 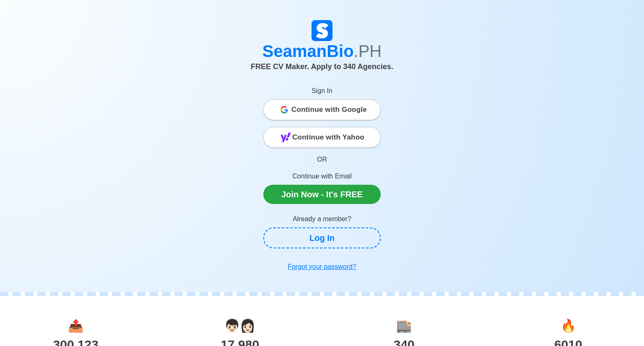 I want to click on span: FREE CV Maker. Apply to 340 Agencies., so click(x=322, y=66).